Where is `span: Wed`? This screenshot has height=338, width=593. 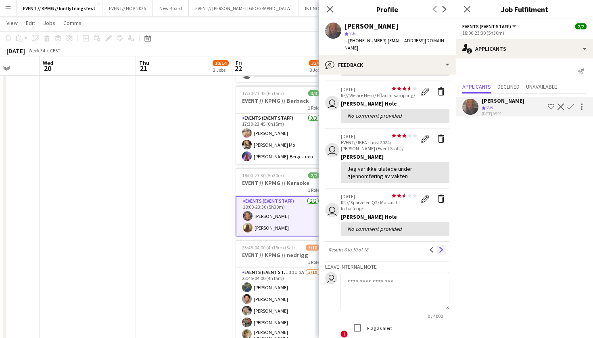
span: Wed is located at coordinates (48, 63).